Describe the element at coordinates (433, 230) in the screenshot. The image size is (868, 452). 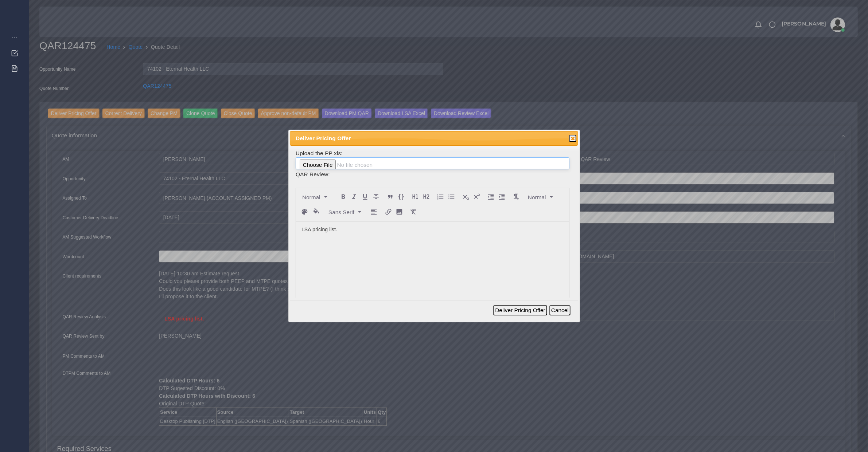
I see `p: LSA pricing list.` at that location.